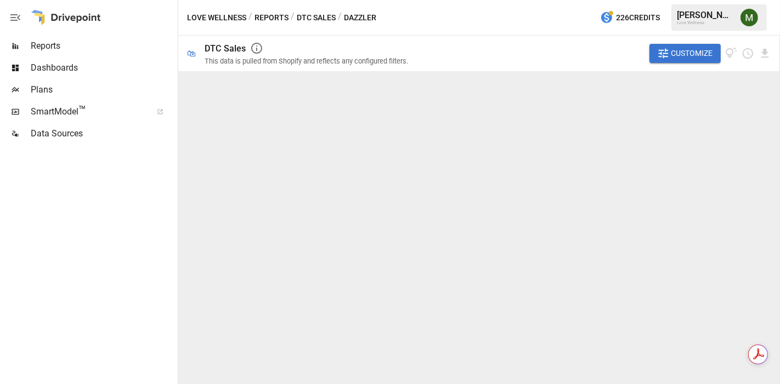  What do you see at coordinates (749, 18) in the screenshot?
I see `button: Meredith Lacasse` at bounding box center [749, 18].